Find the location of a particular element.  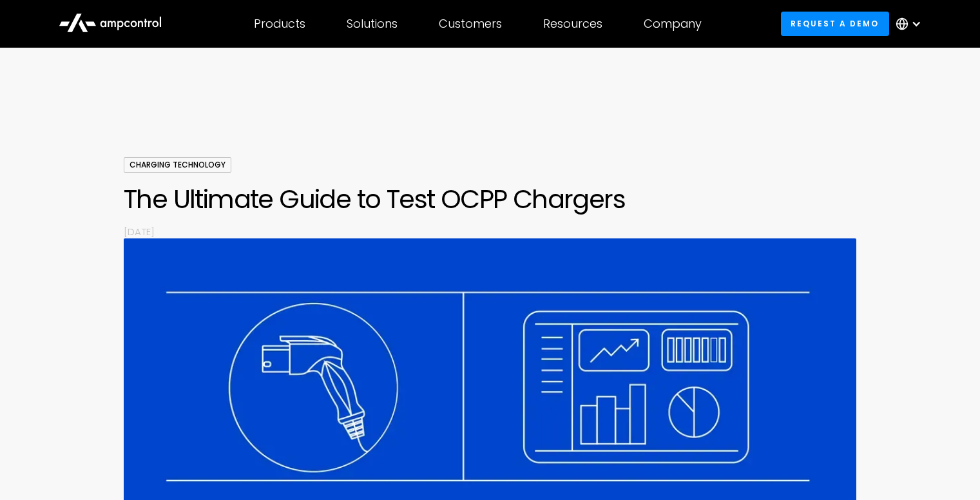

div: Charging Technology is located at coordinates (177, 165).